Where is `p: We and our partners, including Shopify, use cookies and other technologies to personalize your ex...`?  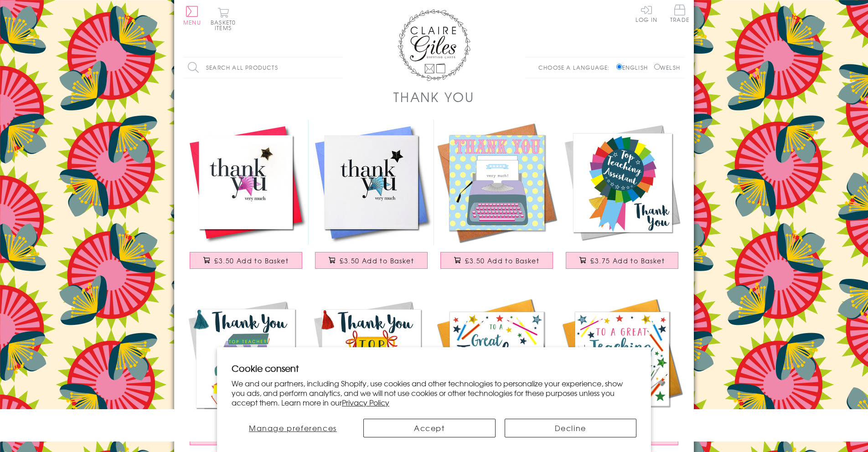 p: We and our partners, including Shopify, use cookies and other technologies to personalize your ex... is located at coordinates (434, 393).